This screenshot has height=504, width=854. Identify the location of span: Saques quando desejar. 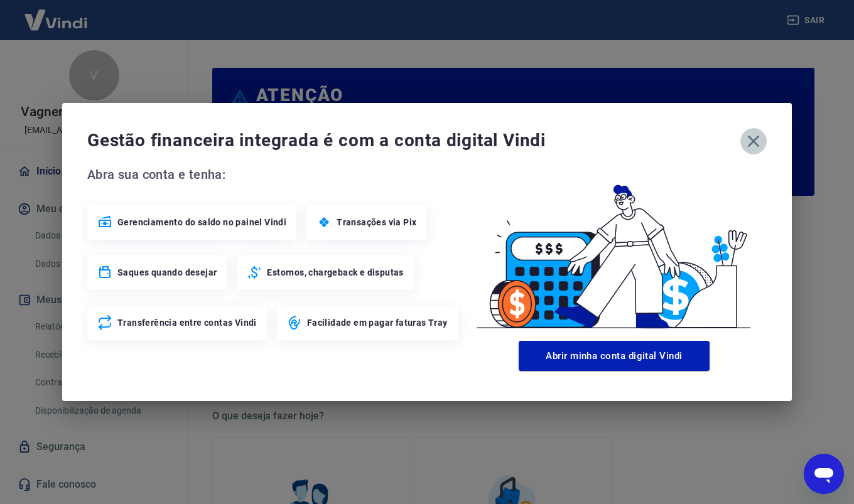
(167, 273).